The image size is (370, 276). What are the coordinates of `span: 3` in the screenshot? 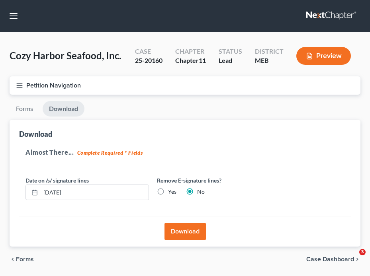 It's located at (362, 252).